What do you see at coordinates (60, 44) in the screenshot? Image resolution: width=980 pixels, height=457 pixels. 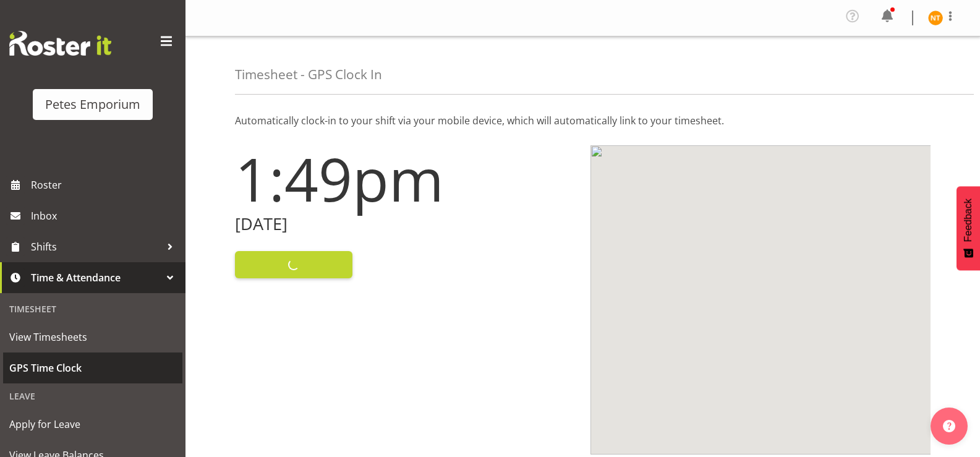 I see `img: Rosterit website logo` at bounding box center [60, 44].